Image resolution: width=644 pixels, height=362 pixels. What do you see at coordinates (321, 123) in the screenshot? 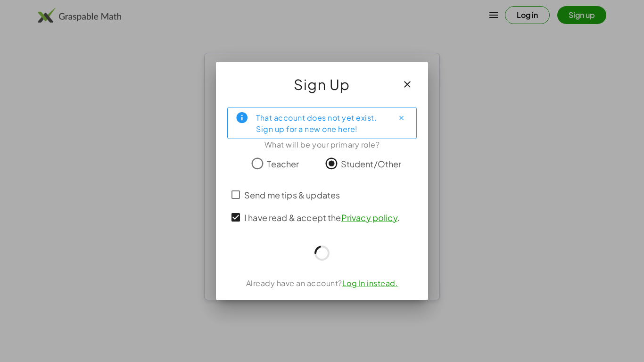
I see `div: That account does not yet exist. Sign up for a new one here!` at bounding box center [321, 123].